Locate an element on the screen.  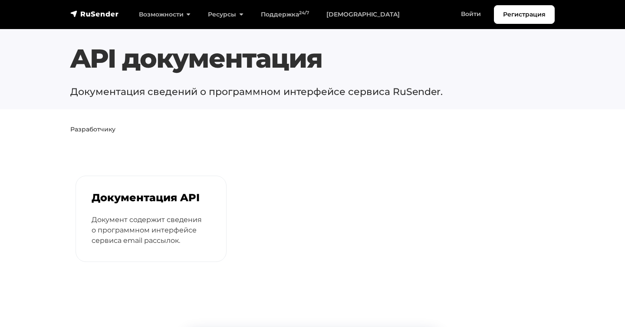
a: Разработчику is located at coordinates (93, 129).